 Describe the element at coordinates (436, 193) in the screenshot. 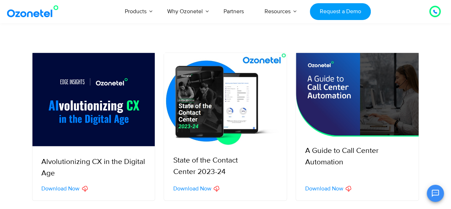

I see `button: Open chat` at that location.